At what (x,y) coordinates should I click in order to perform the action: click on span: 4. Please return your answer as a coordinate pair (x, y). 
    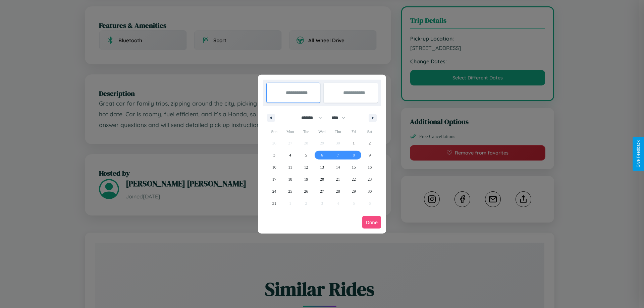
    Looking at the image, I should click on (290, 155).